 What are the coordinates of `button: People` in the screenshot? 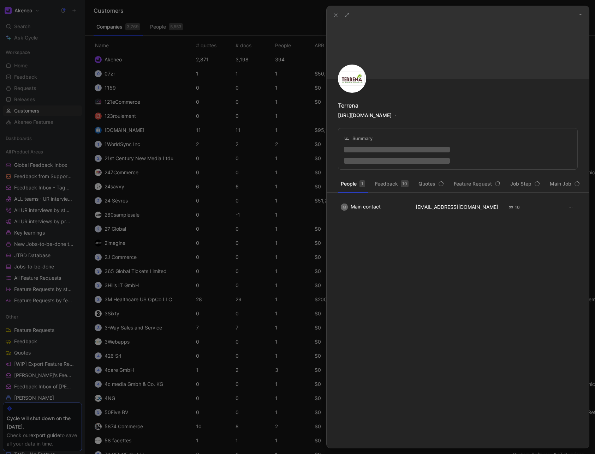 It's located at (353, 184).